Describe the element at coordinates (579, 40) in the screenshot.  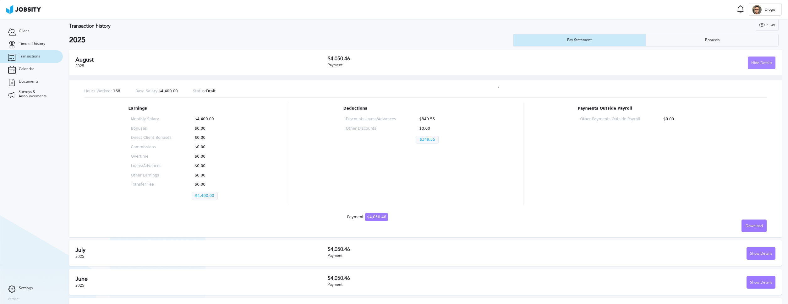
I see `button: Pay Statement` at that location.